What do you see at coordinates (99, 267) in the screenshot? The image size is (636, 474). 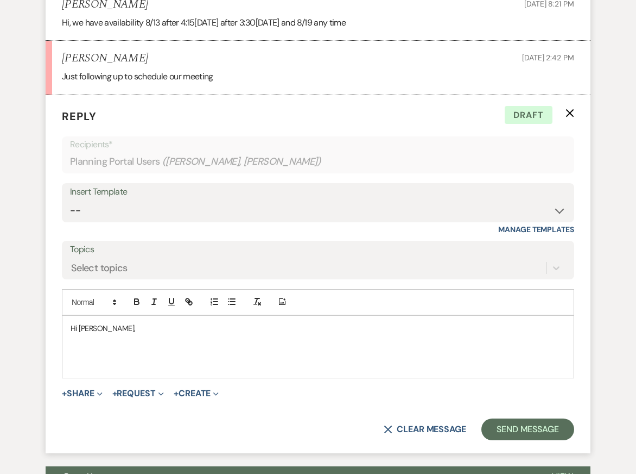 I see `div: Select topics` at bounding box center [99, 267].